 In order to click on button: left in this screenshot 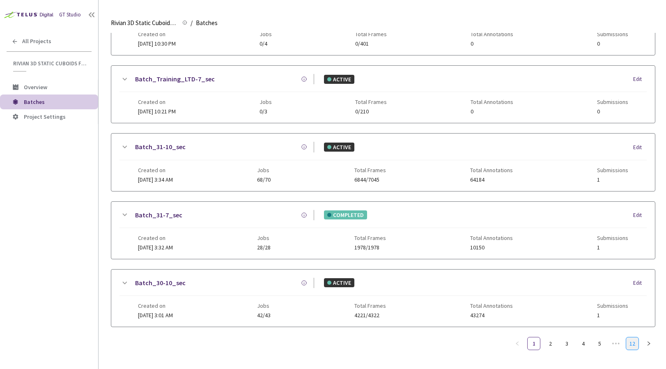, I will do `click(518, 343)`.